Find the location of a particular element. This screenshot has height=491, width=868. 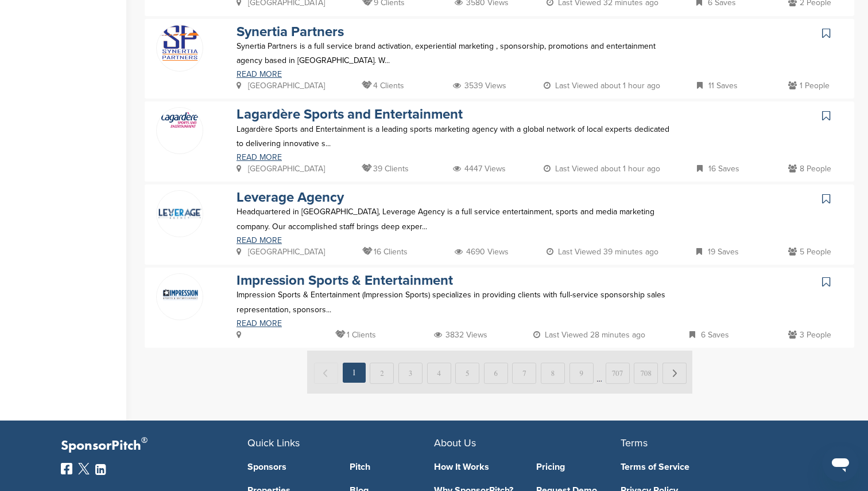

a: Synertia Partners is located at coordinates (290, 32).